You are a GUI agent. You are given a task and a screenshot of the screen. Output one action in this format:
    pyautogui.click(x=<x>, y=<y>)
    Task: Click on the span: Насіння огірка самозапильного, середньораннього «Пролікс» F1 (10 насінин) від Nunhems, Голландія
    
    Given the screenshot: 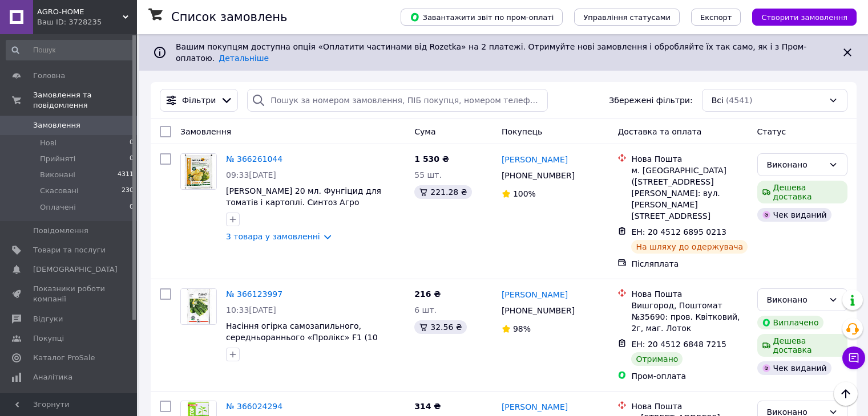 What is the action you would take?
    pyautogui.click(x=302, y=337)
    